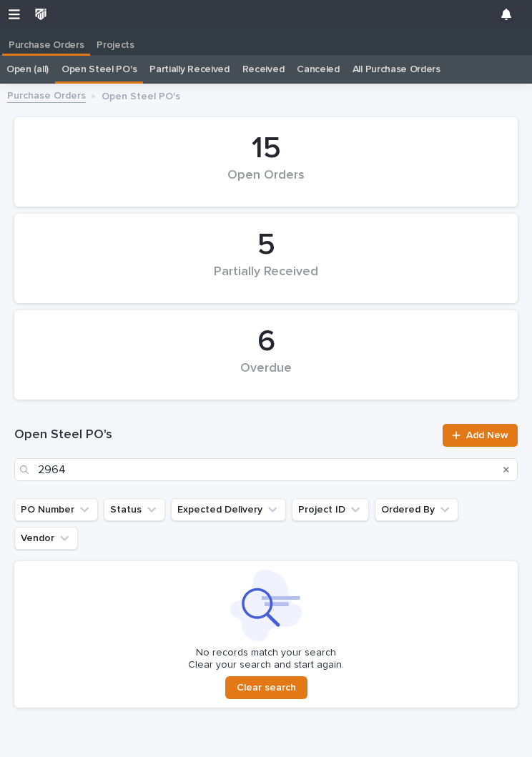 The width and height of the screenshot is (532, 757). I want to click on div: Search, so click(266, 470).